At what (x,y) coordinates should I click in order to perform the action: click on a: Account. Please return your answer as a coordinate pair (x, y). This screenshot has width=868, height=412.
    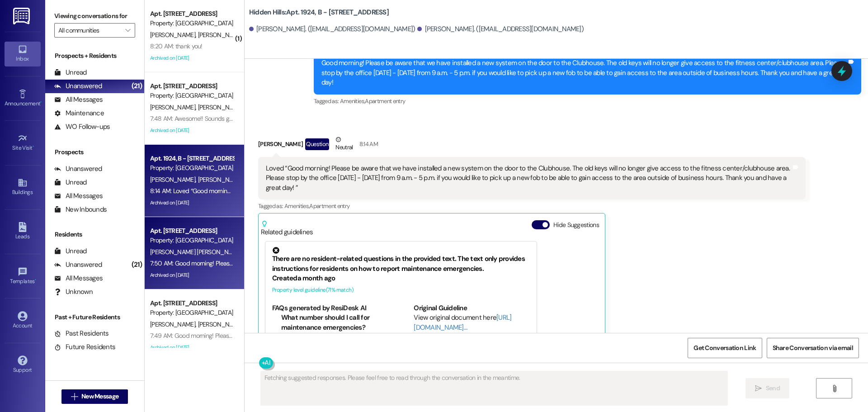
    Looking at the image, I should click on (22, 321).